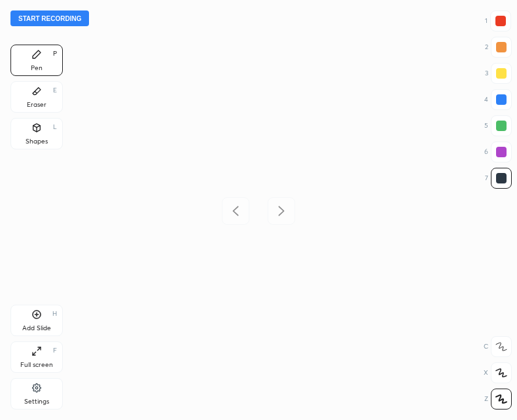  Describe the element at coordinates (55, 91) in the screenshot. I see `div: E` at that location.